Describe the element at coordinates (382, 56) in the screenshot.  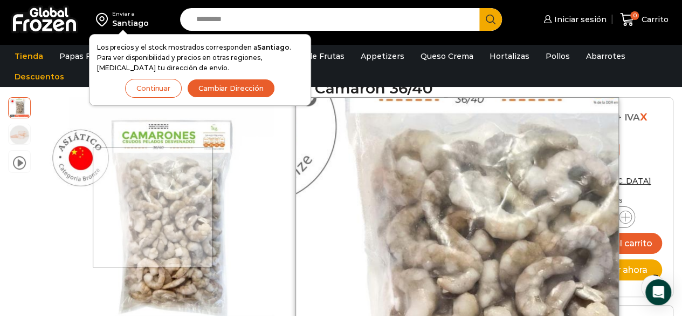
I see `a: Appetizers` at that location.